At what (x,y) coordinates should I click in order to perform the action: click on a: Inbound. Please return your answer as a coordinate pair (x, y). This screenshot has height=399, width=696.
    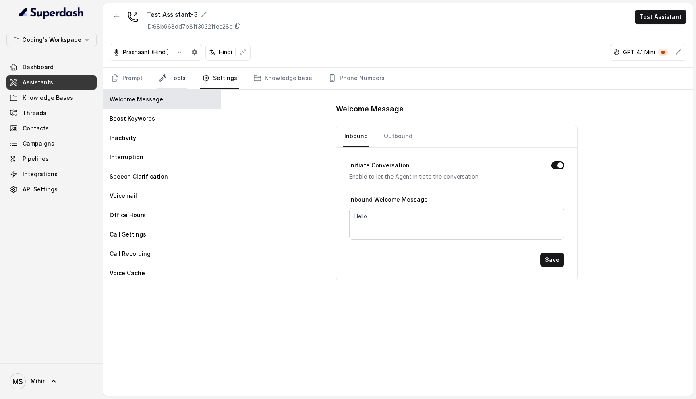
    Looking at the image, I should click on (356, 136).